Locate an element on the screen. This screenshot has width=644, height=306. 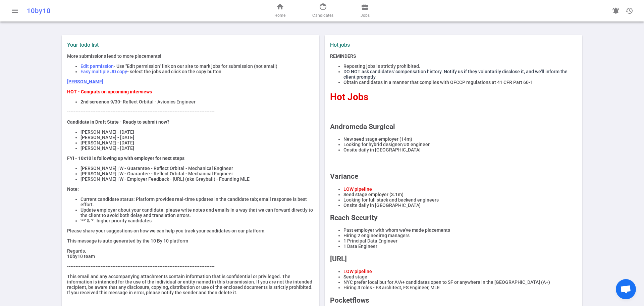
strong: Note: is located at coordinates (73, 189).